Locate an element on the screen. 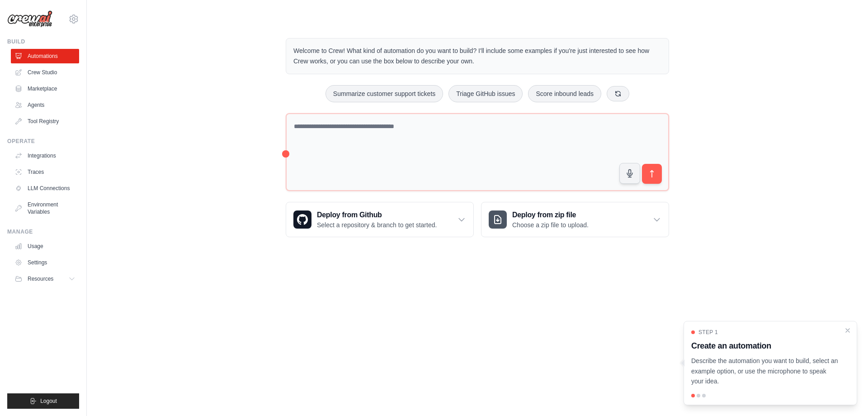  a: Environment Variables is located at coordinates (45, 208).